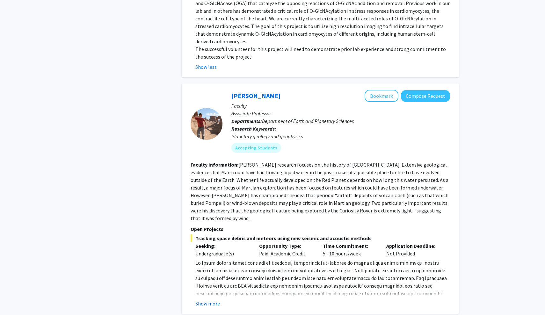 The height and width of the screenshot is (315, 545). What do you see at coordinates (206, 67) in the screenshot?
I see `button: Show less` at bounding box center [206, 67].